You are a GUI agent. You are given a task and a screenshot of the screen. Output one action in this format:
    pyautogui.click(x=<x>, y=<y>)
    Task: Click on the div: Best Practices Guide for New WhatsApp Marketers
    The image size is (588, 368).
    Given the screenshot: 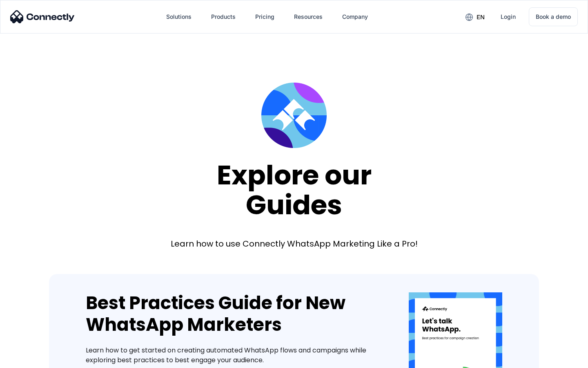 What is the action you would take?
    pyautogui.click(x=235, y=314)
    